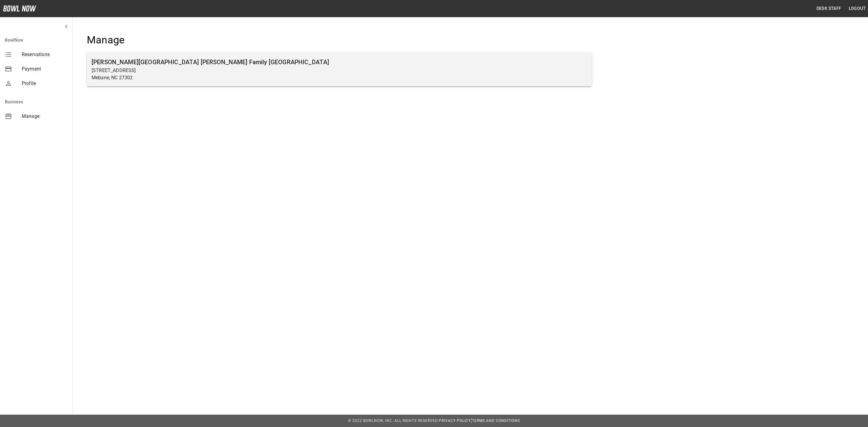 The image size is (868, 427). I want to click on span: Reservations, so click(45, 55).